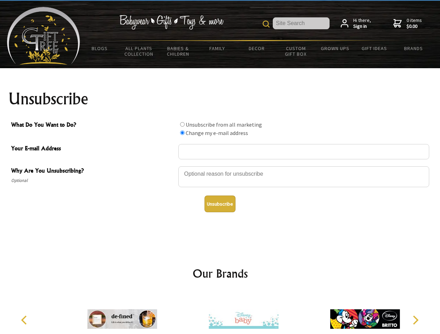 This screenshot has width=440, height=334. Describe the element at coordinates (100, 48) in the screenshot. I see `a: BLOGS` at that location.